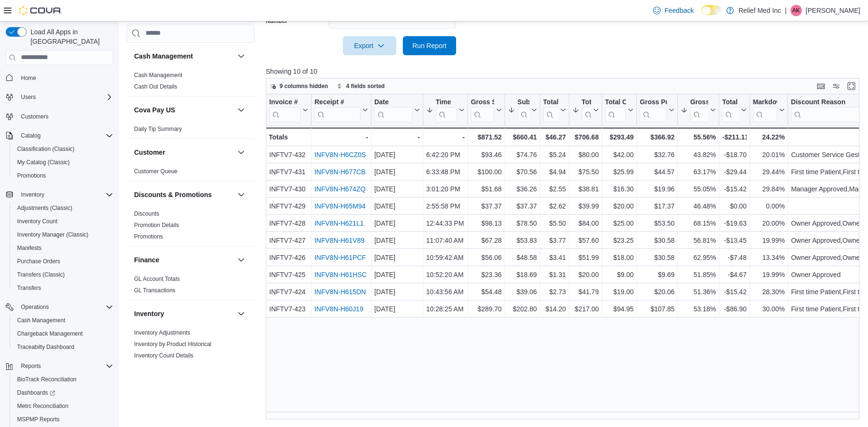 Image resolution: width=868 pixels, height=427 pixels. Describe the element at coordinates (768, 172) in the screenshot. I see `div: 29.44%` at that location.